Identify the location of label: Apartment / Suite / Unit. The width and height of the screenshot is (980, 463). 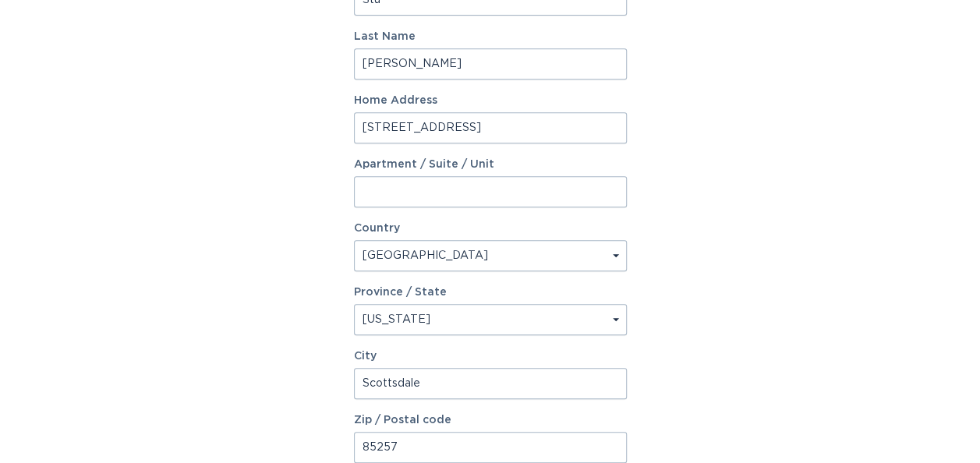
(490, 165).